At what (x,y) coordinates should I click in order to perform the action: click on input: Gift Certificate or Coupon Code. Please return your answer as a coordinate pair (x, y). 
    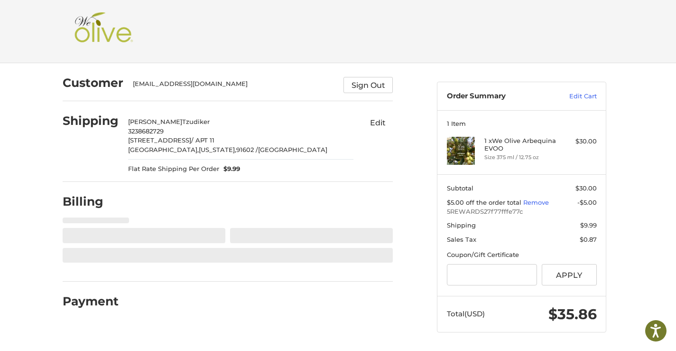
    Looking at the image, I should click on (492, 274).